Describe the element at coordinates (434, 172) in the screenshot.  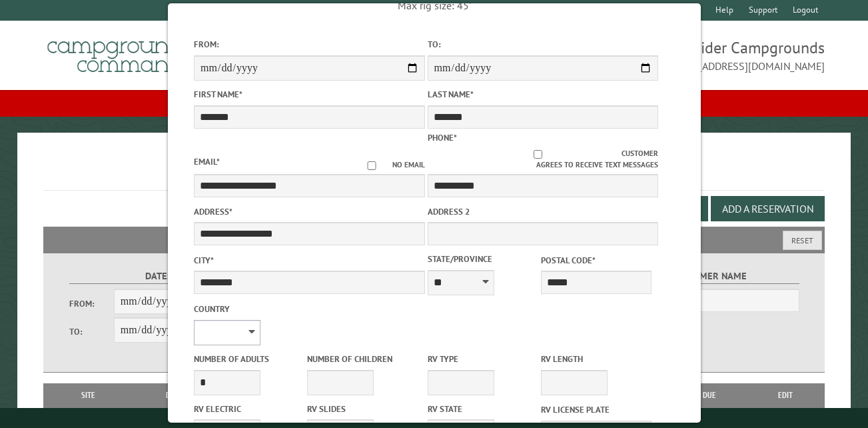
I see `h1: Reservations` at that location.